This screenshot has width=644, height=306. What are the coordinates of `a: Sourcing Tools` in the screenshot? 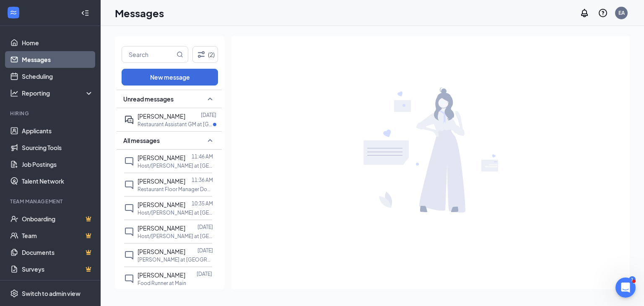 It's located at (58, 148).